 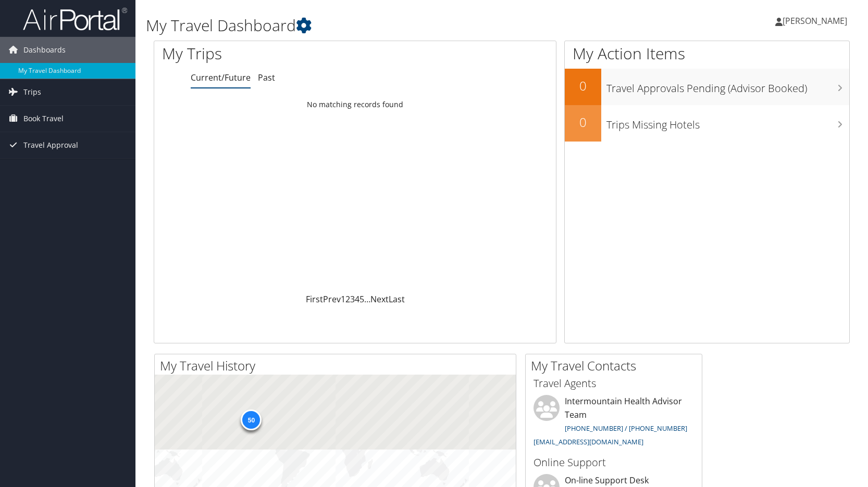 What do you see at coordinates (707, 87) in the screenshot?
I see `a: 0Travel Approvals Pending (Advisor Booked)` at bounding box center [707, 87].